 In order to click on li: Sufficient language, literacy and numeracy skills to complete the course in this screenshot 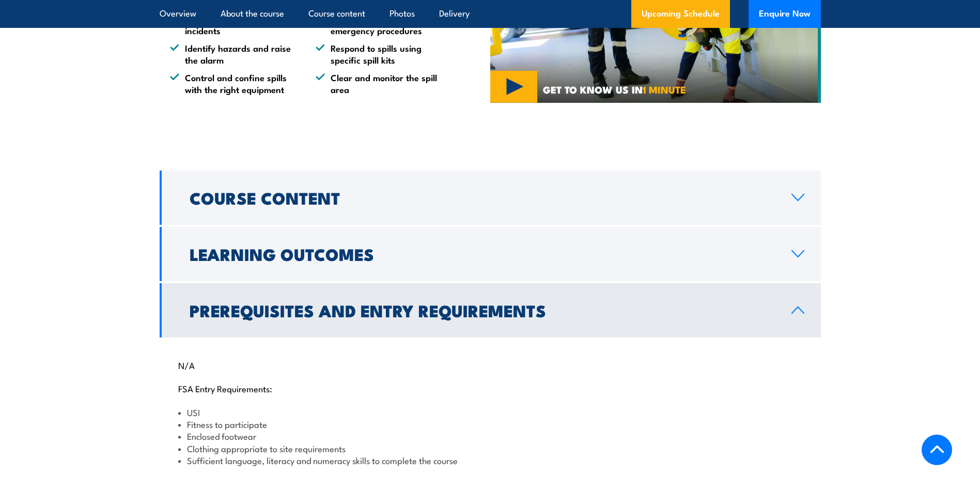, I will do `click(490, 460)`.